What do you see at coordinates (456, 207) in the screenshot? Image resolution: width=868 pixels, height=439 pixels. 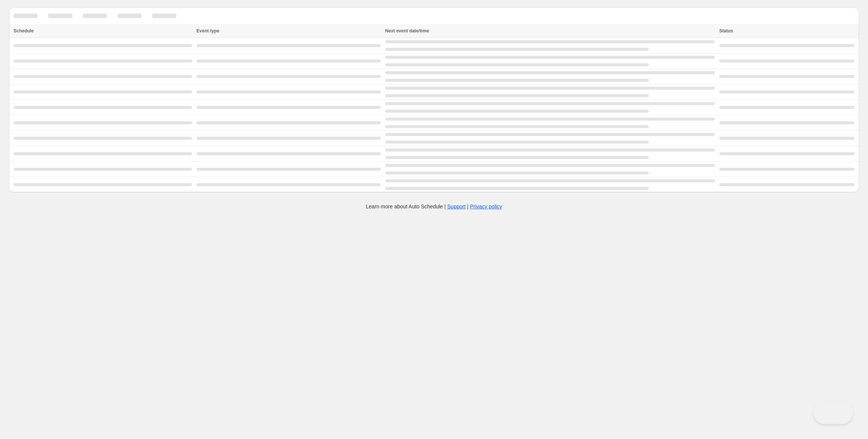 I see `a: Support` at bounding box center [456, 207].